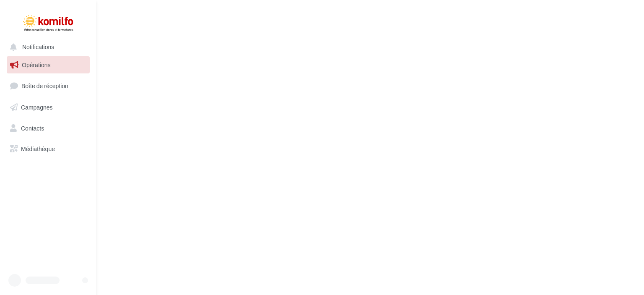 The width and height of the screenshot is (644, 295). Describe the element at coordinates (45, 86) in the screenshot. I see `span: Boîte de réception` at that location.